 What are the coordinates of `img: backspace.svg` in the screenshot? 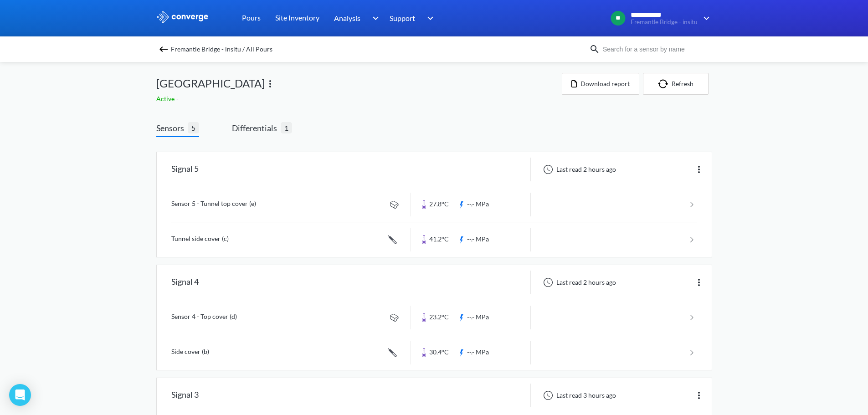 It's located at (164, 49).